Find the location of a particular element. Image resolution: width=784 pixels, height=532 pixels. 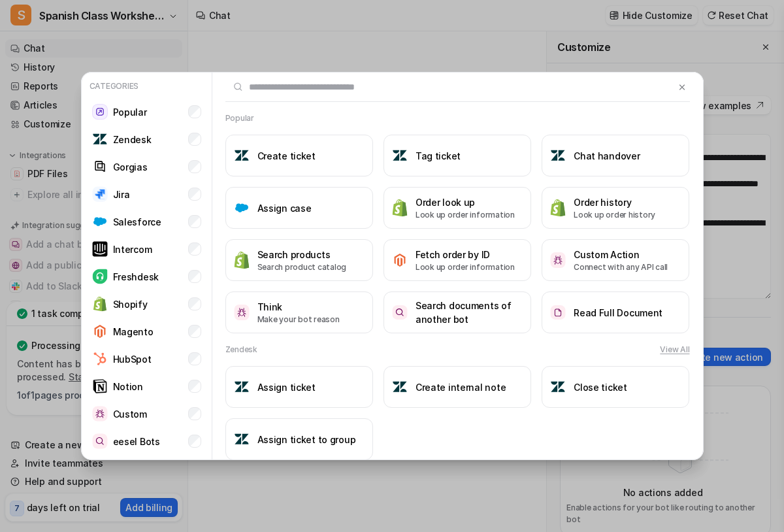

button: Create internal noteCreate internal note is located at coordinates (457, 387).